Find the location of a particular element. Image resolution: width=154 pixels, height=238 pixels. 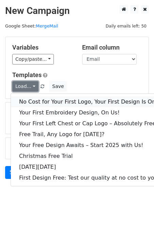

small: Google Sheet: is located at coordinates (32, 26).